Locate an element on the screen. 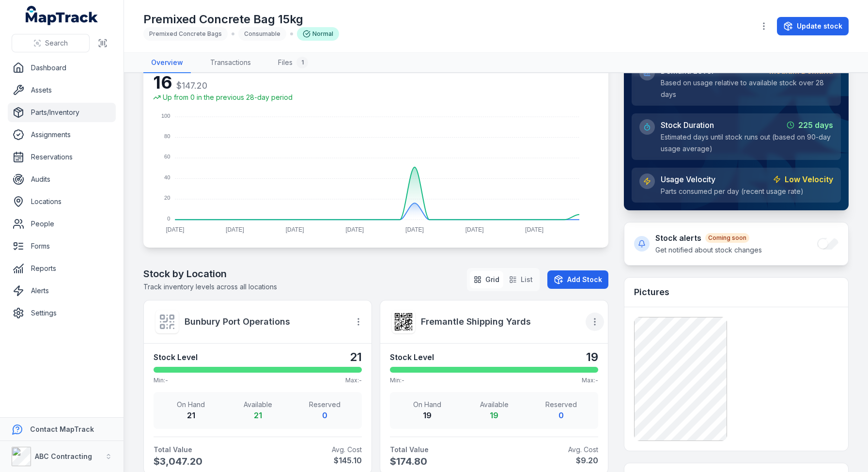  div: 16 is located at coordinates (223, 83).